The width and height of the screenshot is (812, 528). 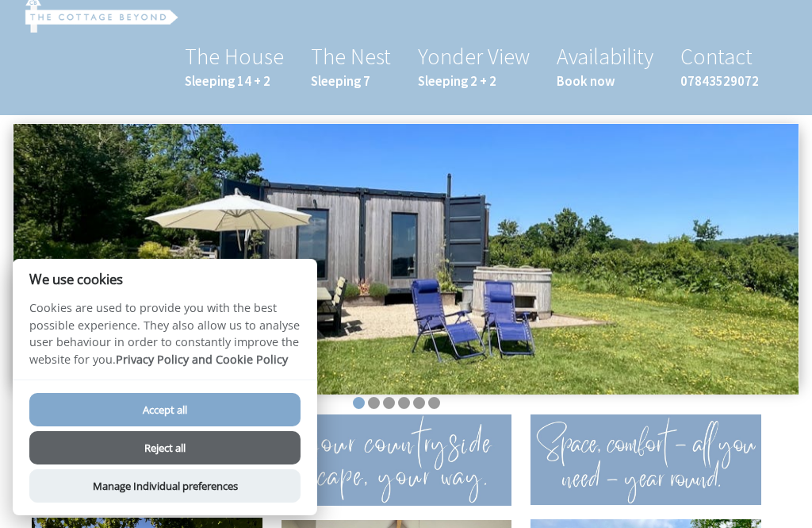 I want to click on a: Yonder ViewSleeping 2 + 2, so click(x=473, y=66).